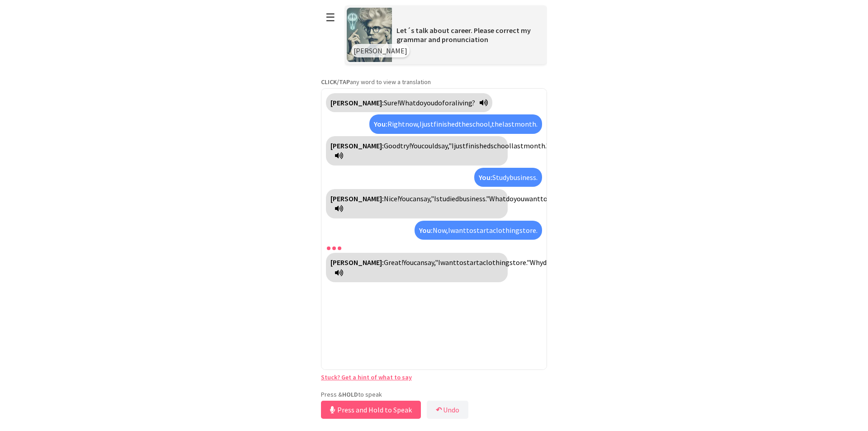  Describe the element at coordinates (430, 146) in the screenshot. I see `span: could` at that location.